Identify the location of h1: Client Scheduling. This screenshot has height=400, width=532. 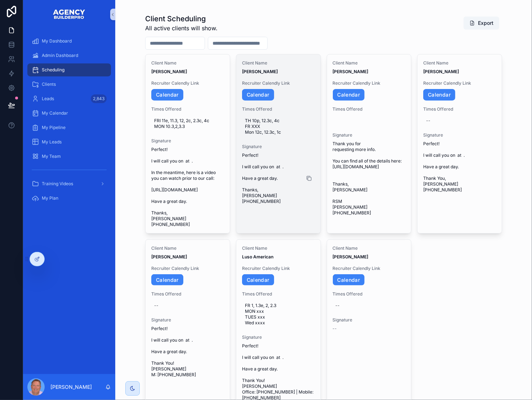
(181, 19).